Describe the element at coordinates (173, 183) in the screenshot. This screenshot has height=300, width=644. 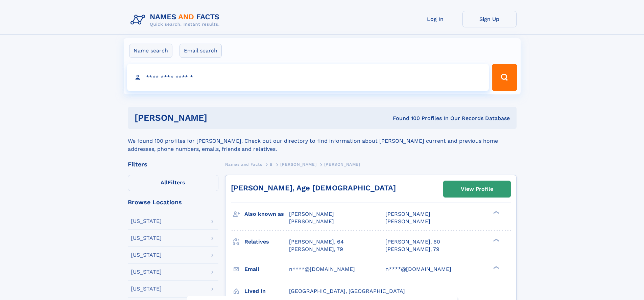
I see `label: Filters` at that location.